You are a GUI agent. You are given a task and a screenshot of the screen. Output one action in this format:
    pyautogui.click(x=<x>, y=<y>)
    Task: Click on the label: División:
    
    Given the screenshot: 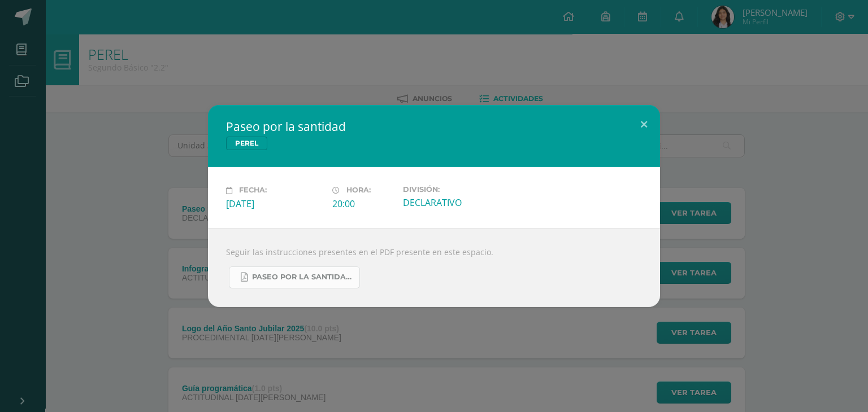 What is the action you would take?
    pyautogui.click(x=452, y=189)
    